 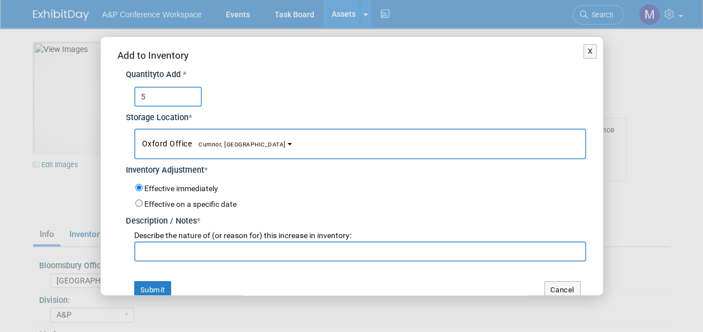 I want to click on span: to Add, so click(x=168, y=74).